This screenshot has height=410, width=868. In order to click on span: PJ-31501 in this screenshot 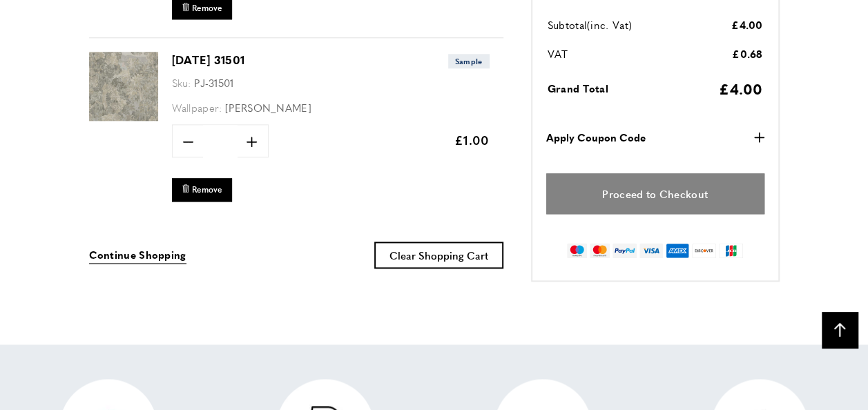, I will do `click(213, 82)`.